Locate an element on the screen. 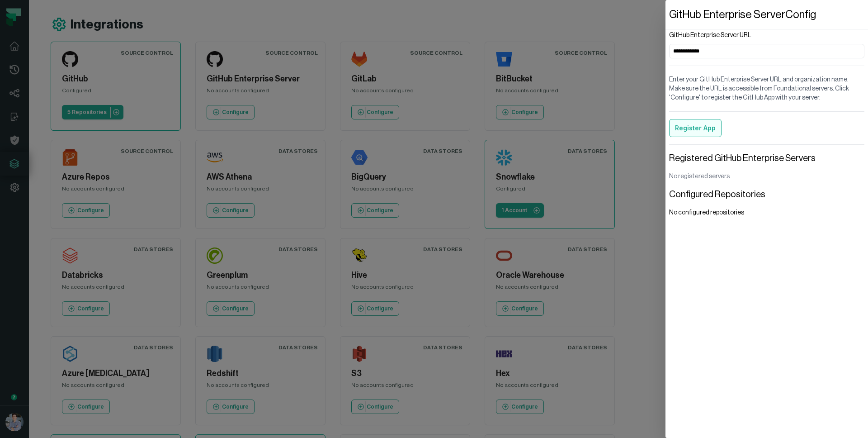 The width and height of the screenshot is (868, 438). button: Register App is located at coordinates (696, 128).